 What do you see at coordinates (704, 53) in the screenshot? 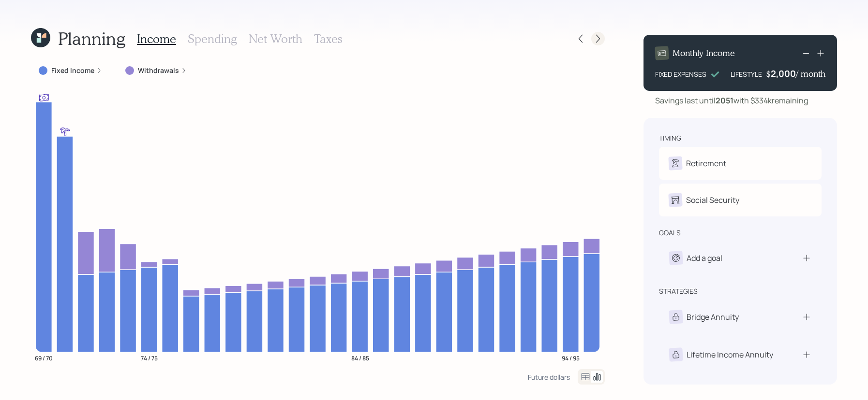
I see `h4: Monthly Income` at bounding box center [704, 53].